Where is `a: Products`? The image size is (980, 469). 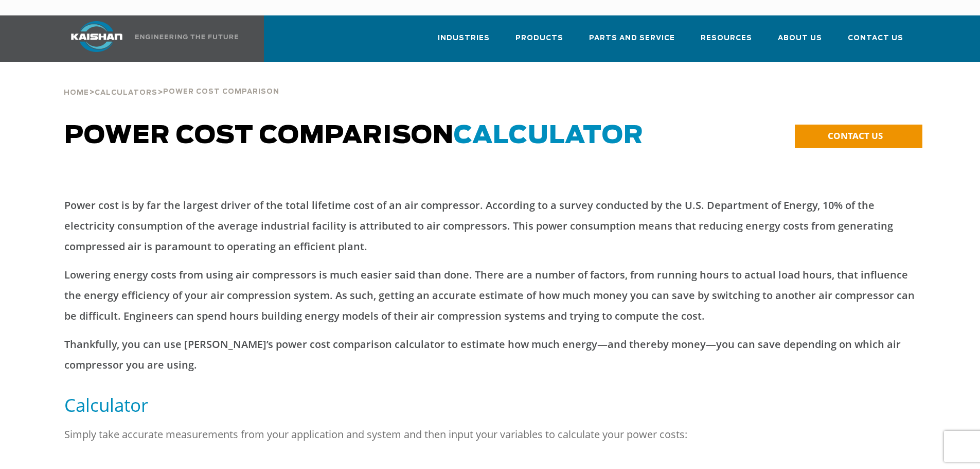 a: Products is located at coordinates (539, 42).